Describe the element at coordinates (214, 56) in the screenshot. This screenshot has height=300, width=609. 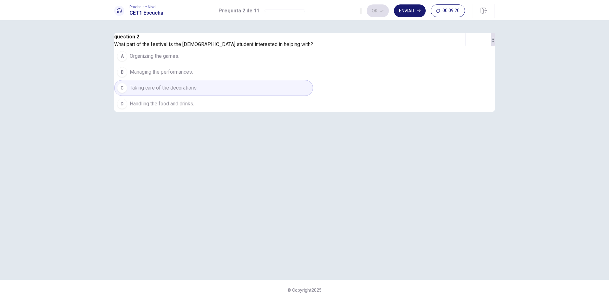
I see `button: AOrganizing the games.` at that location.